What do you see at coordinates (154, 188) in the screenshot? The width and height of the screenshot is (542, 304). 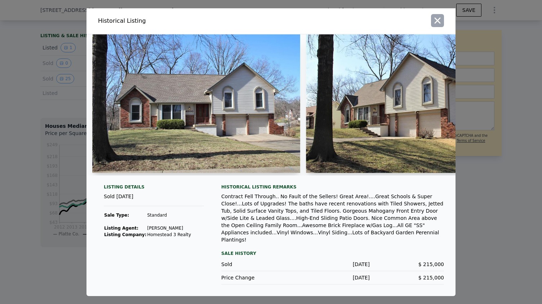 I see `div: Listing Details` at bounding box center [154, 188].